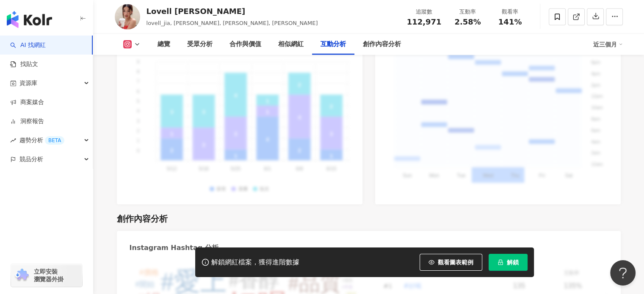  Describe the element at coordinates (24, 64) in the screenshot. I see `a: 找貼文` at that location.